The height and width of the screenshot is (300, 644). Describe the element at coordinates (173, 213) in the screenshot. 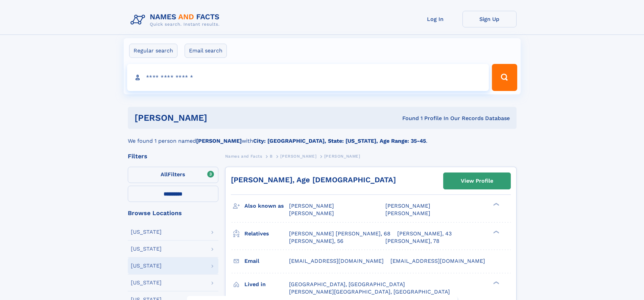

I see `div: Browse Locations` at that location.